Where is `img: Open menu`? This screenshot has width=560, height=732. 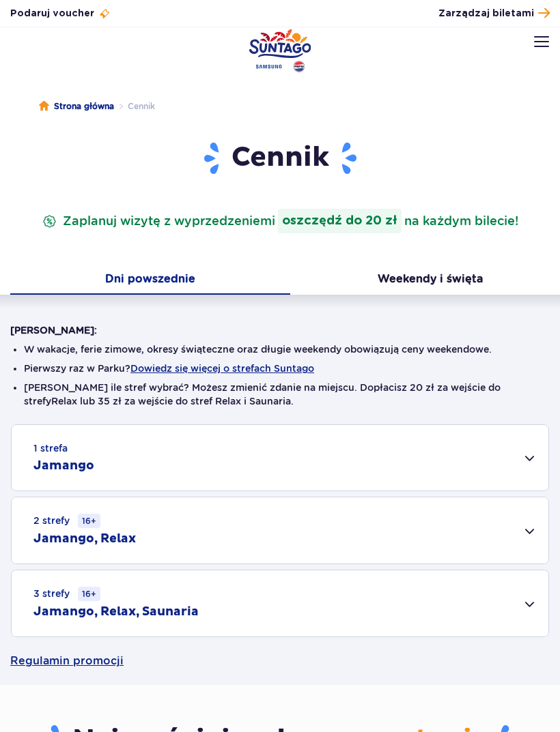
img: Open menu is located at coordinates (541, 41).